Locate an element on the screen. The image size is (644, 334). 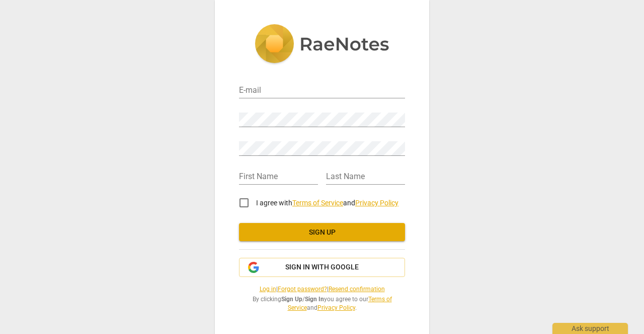
a: Forgot password? is located at coordinates (303, 289).